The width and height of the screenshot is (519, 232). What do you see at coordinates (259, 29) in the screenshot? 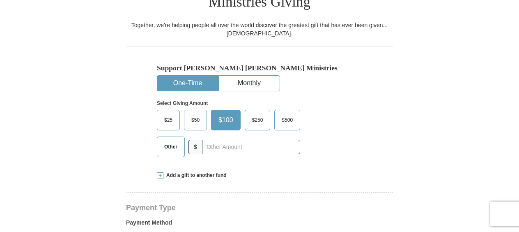
I see `div: Together, we're helping people all over the world discover the greatest gift that has ever been g...` at bounding box center [259, 29].